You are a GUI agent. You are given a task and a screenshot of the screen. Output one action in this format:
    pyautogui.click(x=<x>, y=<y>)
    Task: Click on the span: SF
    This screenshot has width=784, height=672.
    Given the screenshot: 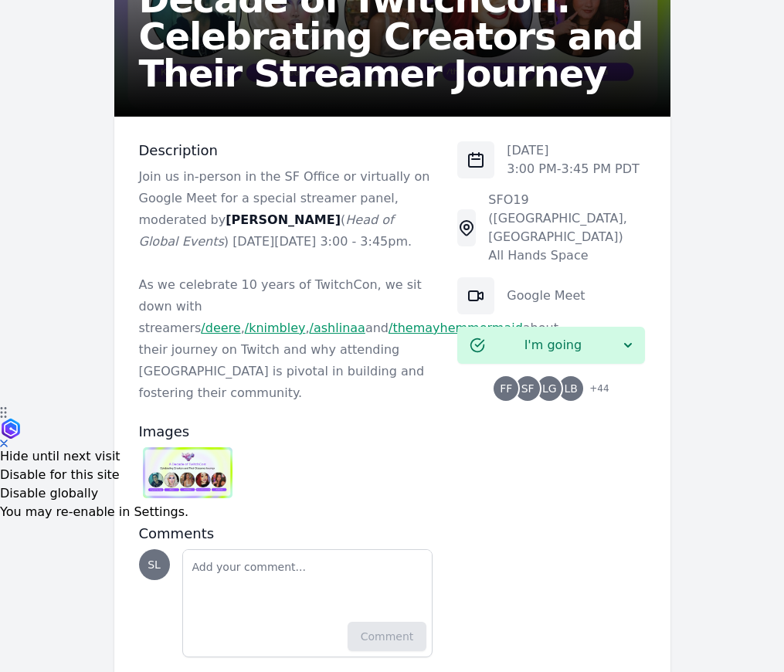 What is the action you would take?
    pyautogui.click(x=528, y=388)
    